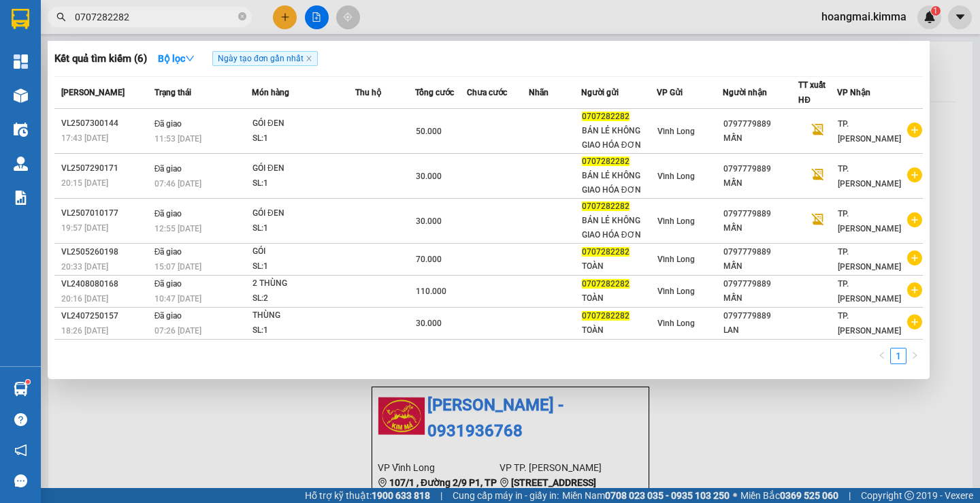 The height and width of the screenshot is (503, 980). What do you see at coordinates (105, 213) in the screenshot?
I see `div: VL2507010177` at bounding box center [105, 213].